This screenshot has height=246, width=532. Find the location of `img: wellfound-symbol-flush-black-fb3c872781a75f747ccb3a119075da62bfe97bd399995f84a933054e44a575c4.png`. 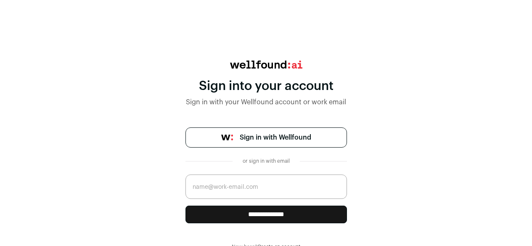

img: wellfound-symbol-flush-black-fb3c872781a75f747ccb3a119075da62bfe97bd399995f84a933054e44a575c4.png is located at coordinates (227, 137).